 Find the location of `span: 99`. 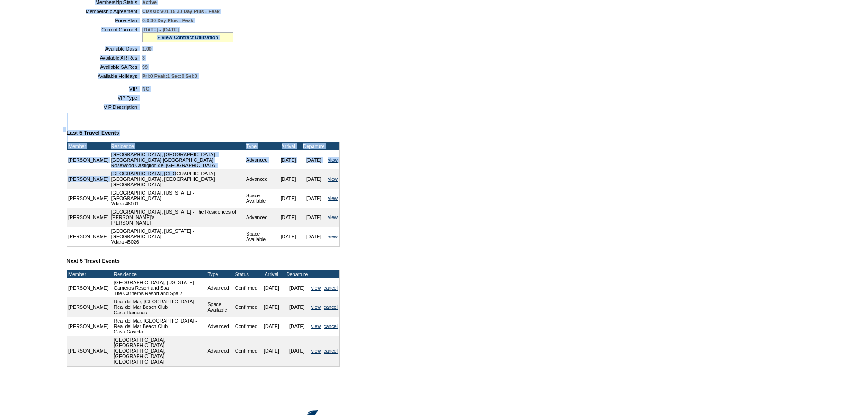

span: 99 is located at coordinates (145, 67).